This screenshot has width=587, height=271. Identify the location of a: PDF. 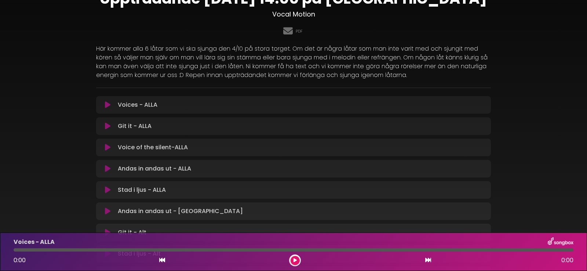
(299, 31).